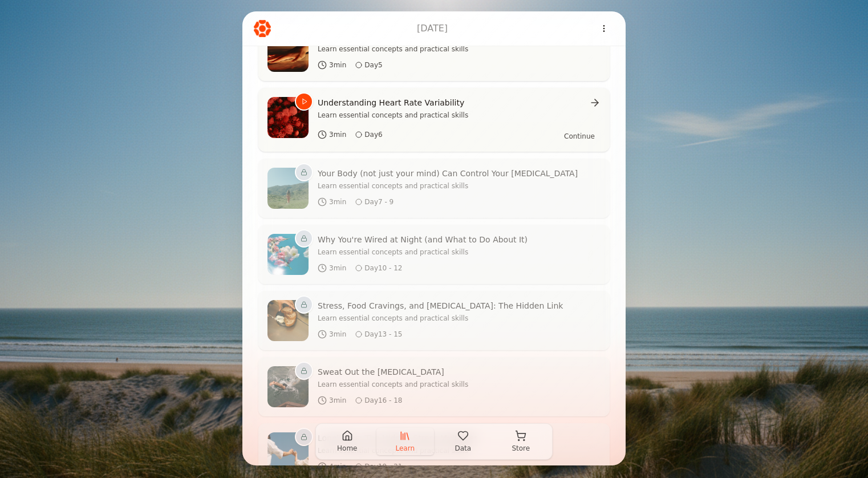  I want to click on h3: Understanding Heart Rate Variability, so click(391, 103).